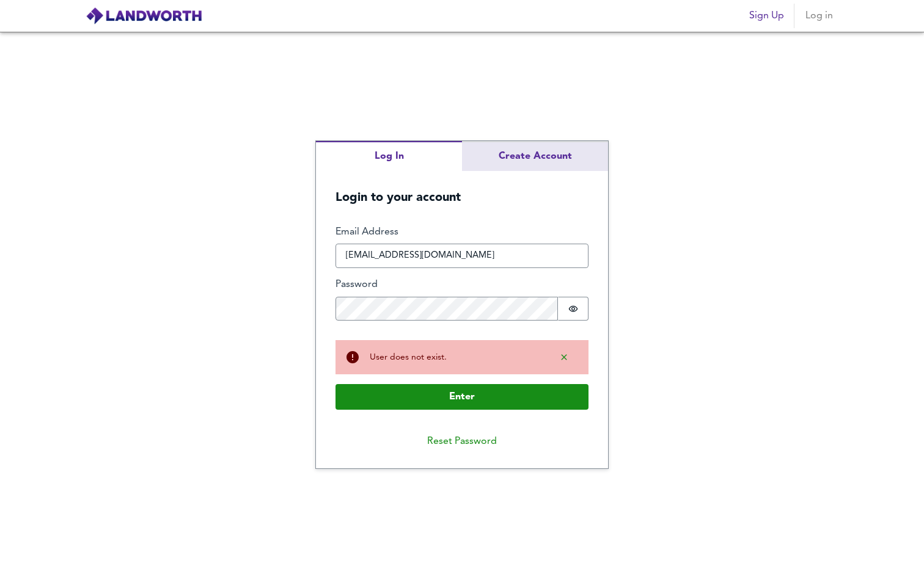  I want to click on button: Create Account, so click(535, 156).